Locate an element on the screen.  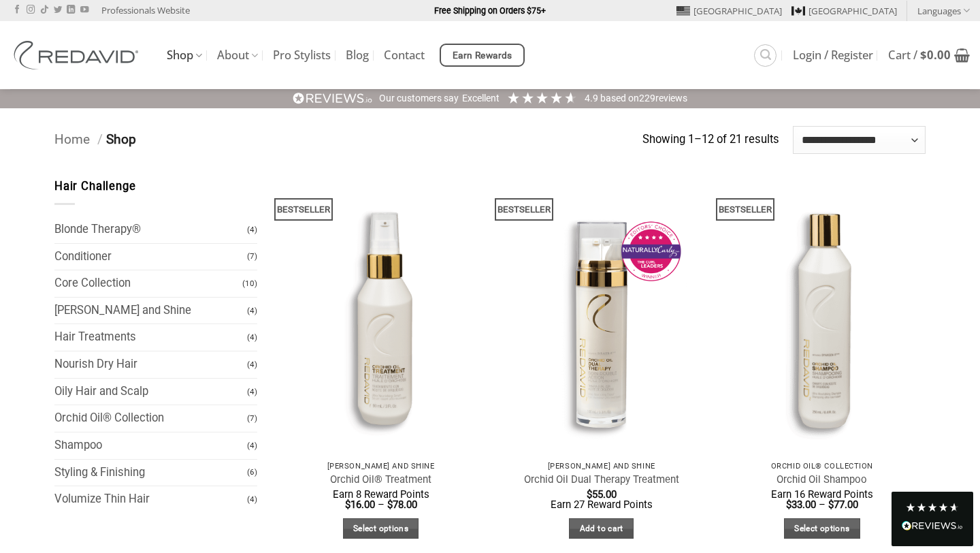
bdi: 77.00 is located at coordinates (844, 504).